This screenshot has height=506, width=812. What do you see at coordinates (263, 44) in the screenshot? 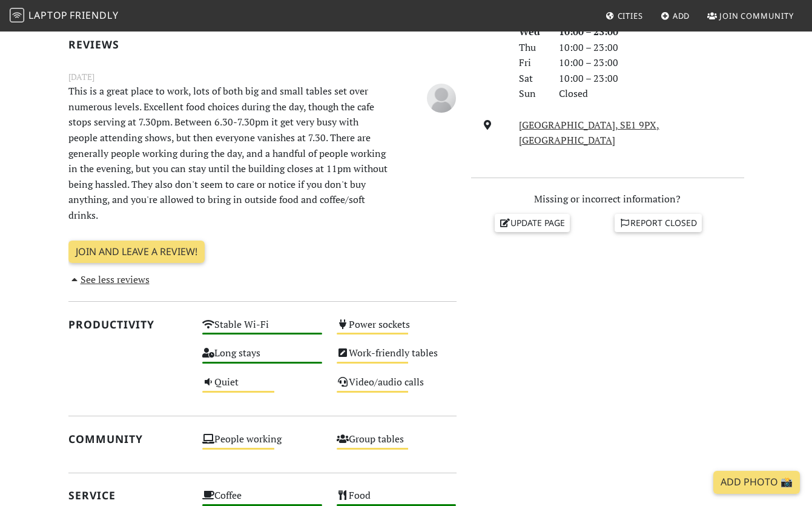
I see `h2: Reviews` at bounding box center [263, 44].